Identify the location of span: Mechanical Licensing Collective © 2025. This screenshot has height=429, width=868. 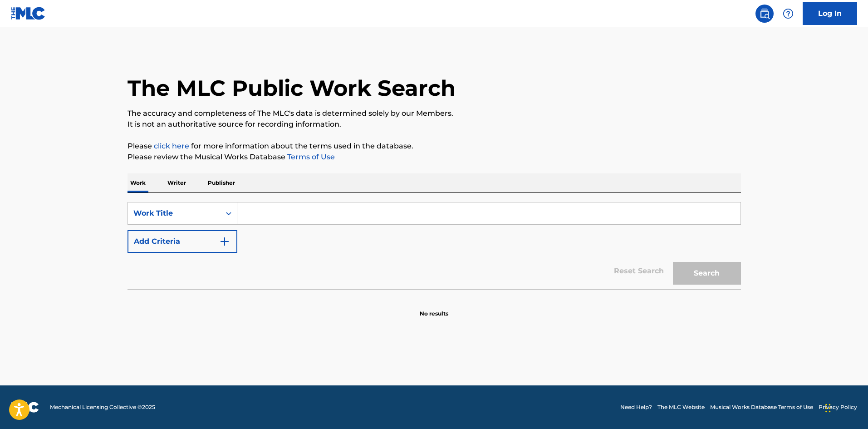
(103, 407).